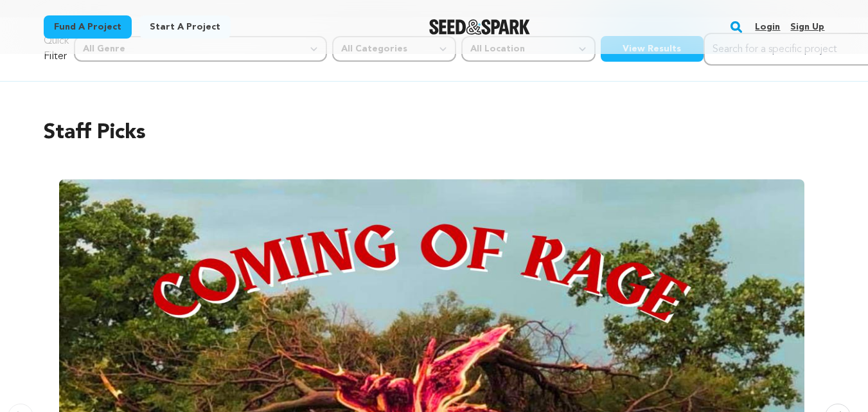 The image size is (868, 412). What do you see at coordinates (87, 27) in the screenshot?
I see `a: Fund a project` at bounding box center [87, 27].